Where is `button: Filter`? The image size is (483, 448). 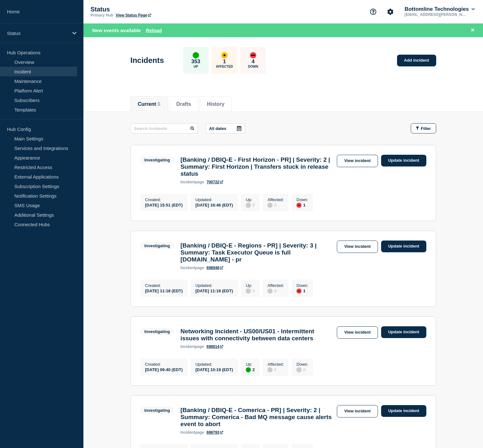 button: Filter is located at coordinates (424, 128).